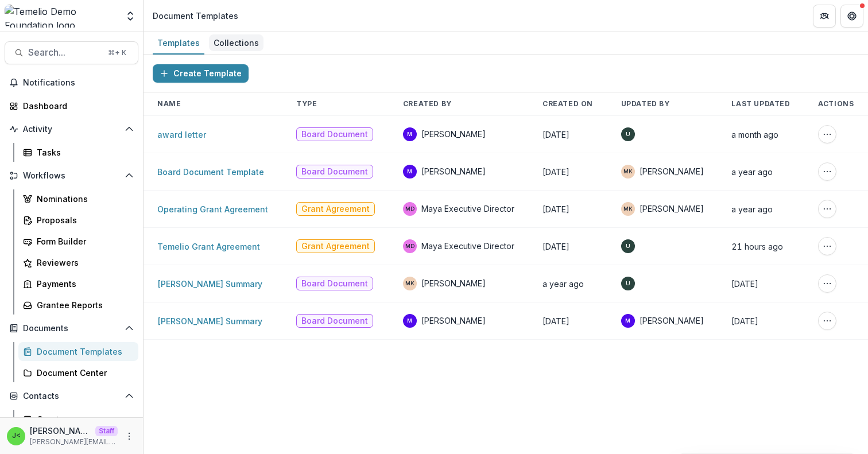 Image resolution: width=868 pixels, height=454 pixels. What do you see at coordinates (78, 82) in the screenshot?
I see `span: Notifications` at bounding box center [78, 82].